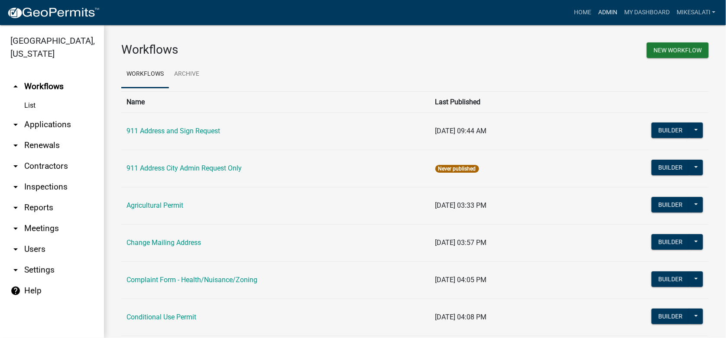 The width and height of the screenshot is (726, 338). What do you see at coordinates (145, 74) in the screenshot?
I see `a: Workflows` at bounding box center [145, 74].